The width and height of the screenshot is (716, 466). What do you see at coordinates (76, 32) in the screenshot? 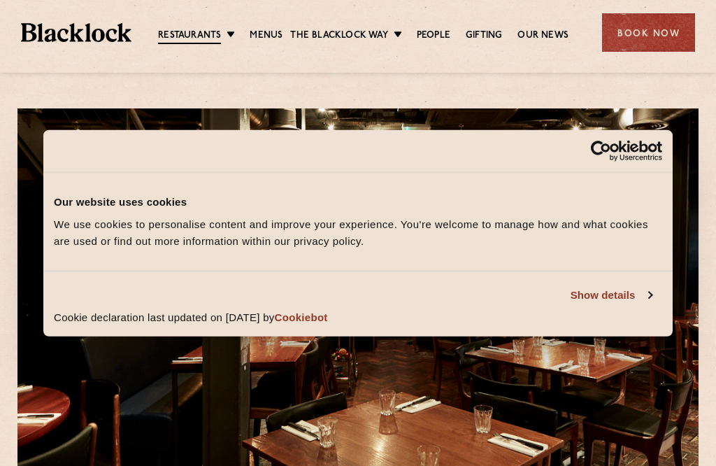
I see `img: BL_Textured_Logo-footer-cropped.svg` at bounding box center [76, 32].